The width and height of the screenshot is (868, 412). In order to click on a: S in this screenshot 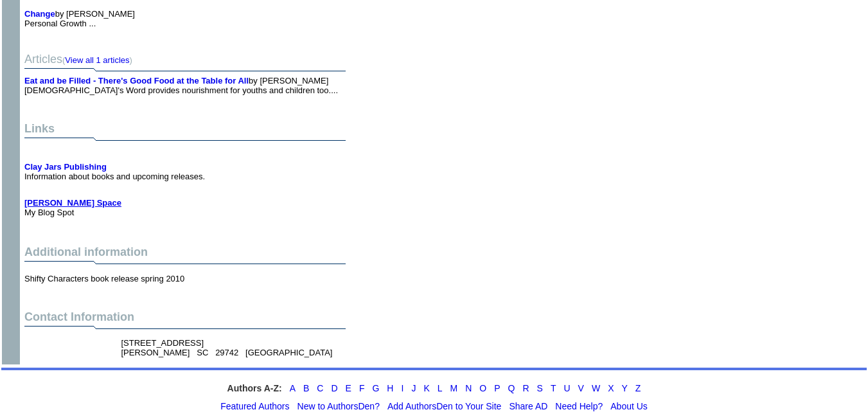, I will do `click(540, 389)`.